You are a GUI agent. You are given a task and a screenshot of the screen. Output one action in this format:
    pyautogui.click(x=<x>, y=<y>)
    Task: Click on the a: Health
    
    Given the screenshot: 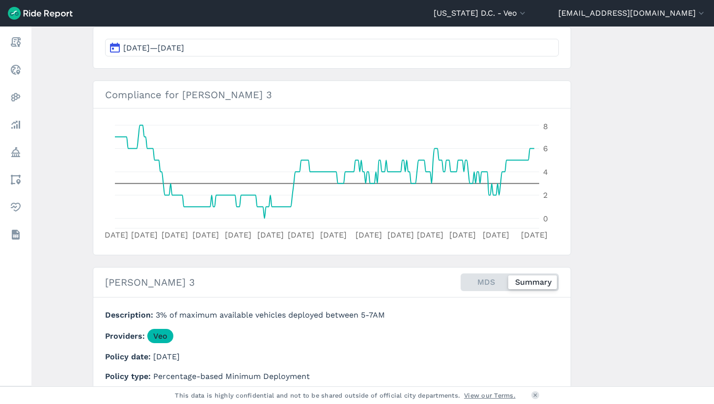 What is the action you would take?
    pyautogui.click(x=16, y=207)
    